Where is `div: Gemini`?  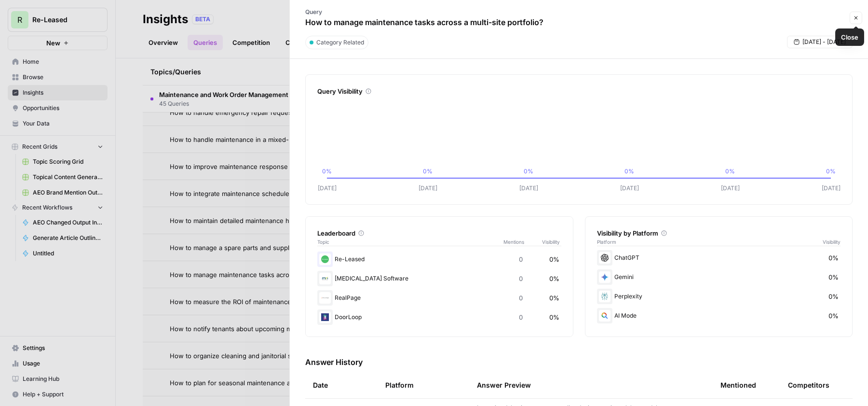
div: Gemini is located at coordinates (719, 277).